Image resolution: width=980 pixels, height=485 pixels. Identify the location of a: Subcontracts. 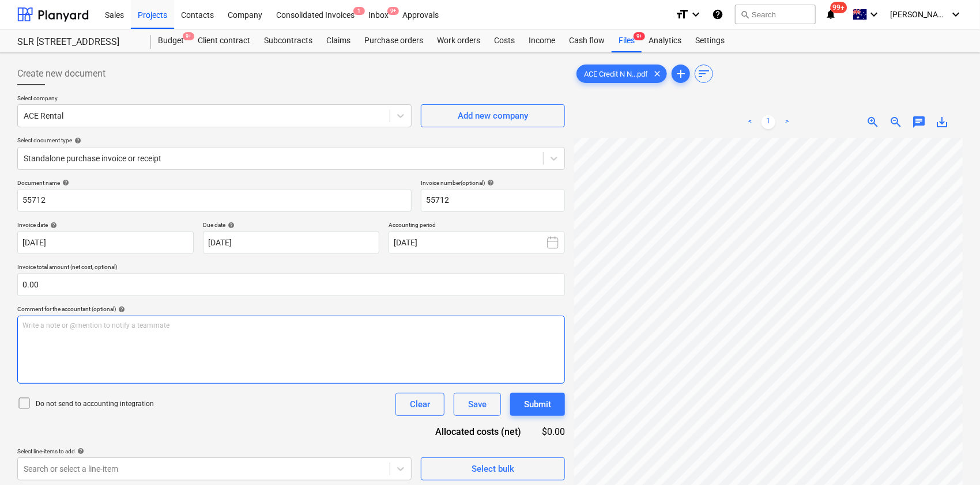
(288, 41).